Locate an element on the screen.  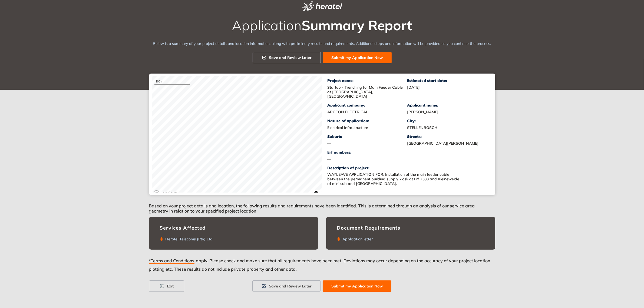
div: Project name: is located at coordinates (367, 81).